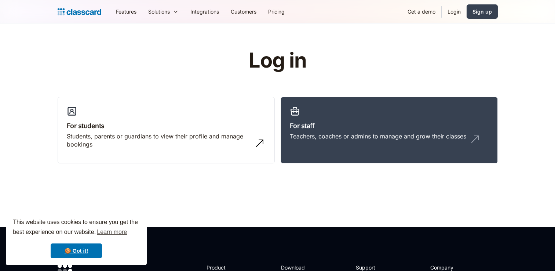  What do you see at coordinates (454, 11) in the screenshot?
I see `a: Login` at bounding box center [454, 11].